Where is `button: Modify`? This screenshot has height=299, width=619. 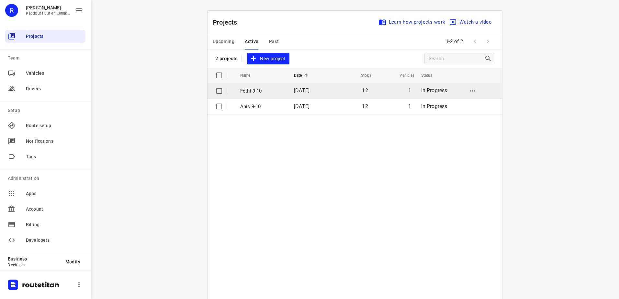 button: Modify is located at coordinates (73, 262).